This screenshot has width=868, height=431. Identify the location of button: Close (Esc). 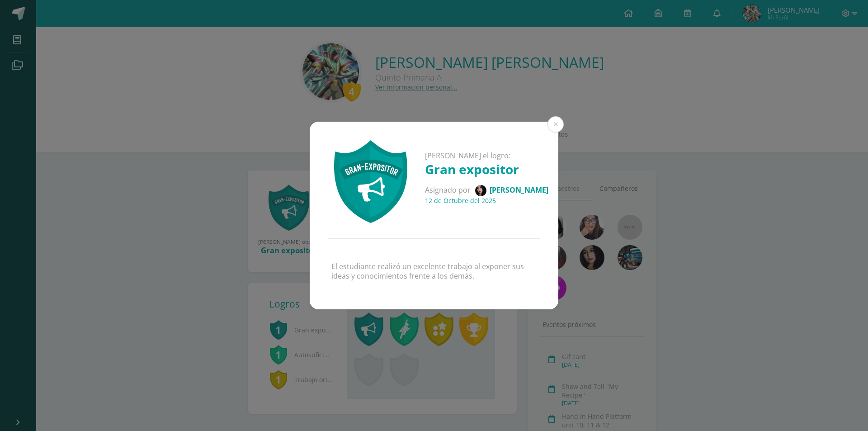
(556, 124).